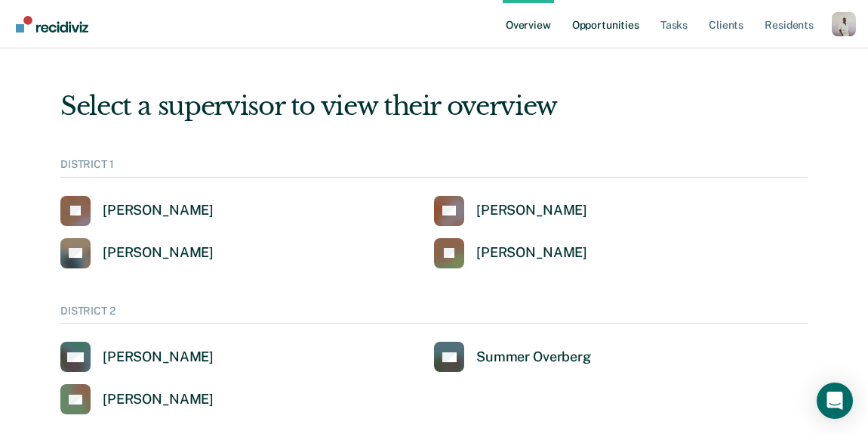  I want to click on div: Open Intercom Messenger, so click(835, 401).